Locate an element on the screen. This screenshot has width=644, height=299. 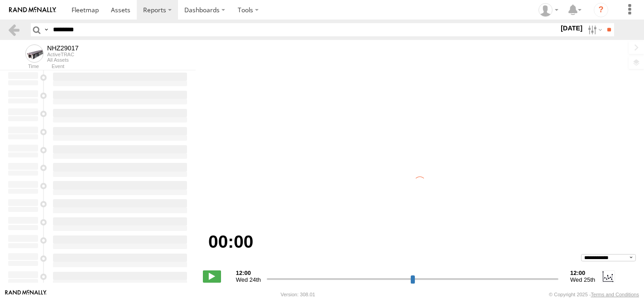
div: All Assets is located at coordinates (63, 60).